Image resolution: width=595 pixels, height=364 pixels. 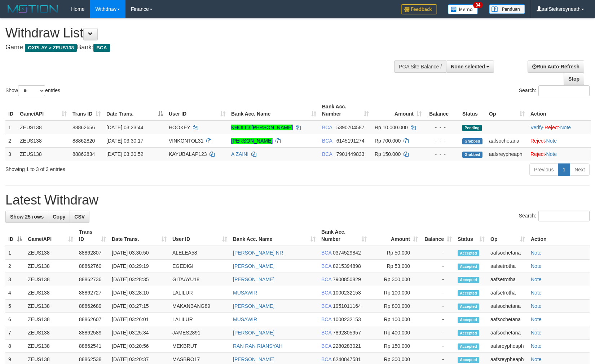 What do you see at coordinates (395, 279) in the screenshot?
I see `td: Rp 300,000` at bounding box center [395, 279].